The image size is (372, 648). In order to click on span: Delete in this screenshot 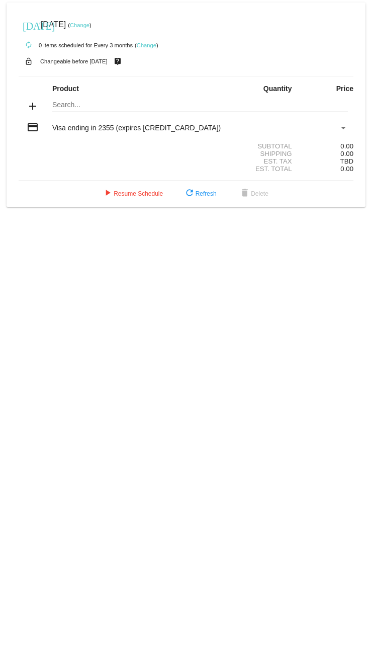, I will do `click(254, 194)`.